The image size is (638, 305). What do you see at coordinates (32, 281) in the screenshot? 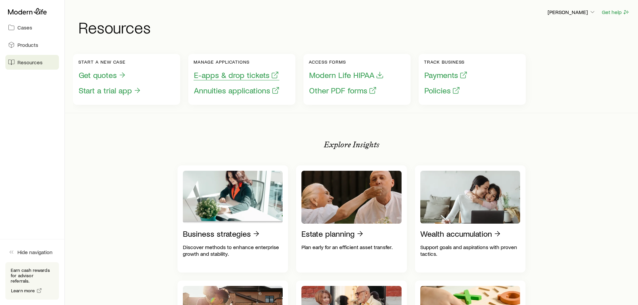
I see `div: Earn cash rewards for advisor referrals.Learn more` at bounding box center [32, 281].